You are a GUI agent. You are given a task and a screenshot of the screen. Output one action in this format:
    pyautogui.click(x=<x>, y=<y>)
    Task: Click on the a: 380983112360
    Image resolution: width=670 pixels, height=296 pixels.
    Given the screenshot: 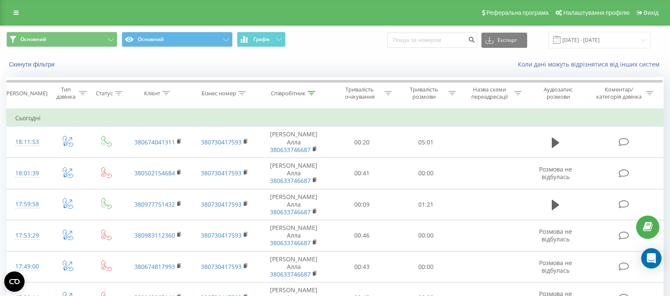 What is the action you would take?
    pyautogui.click(x=155, y=235)
    